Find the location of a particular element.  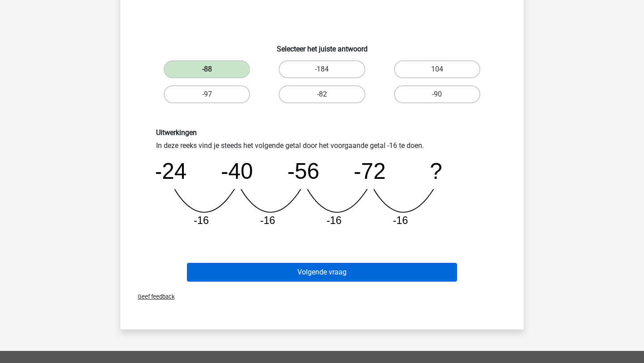

label: -97 is located at coordinates (207, 94).